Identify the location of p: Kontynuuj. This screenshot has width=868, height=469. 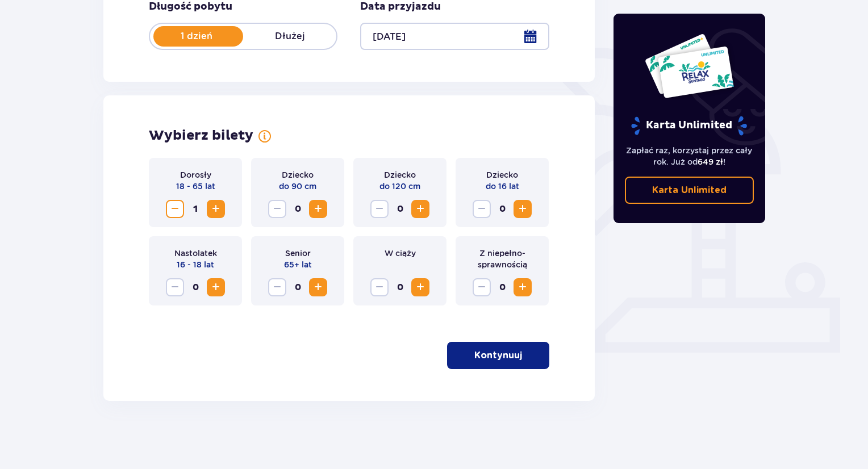
(498, 356).